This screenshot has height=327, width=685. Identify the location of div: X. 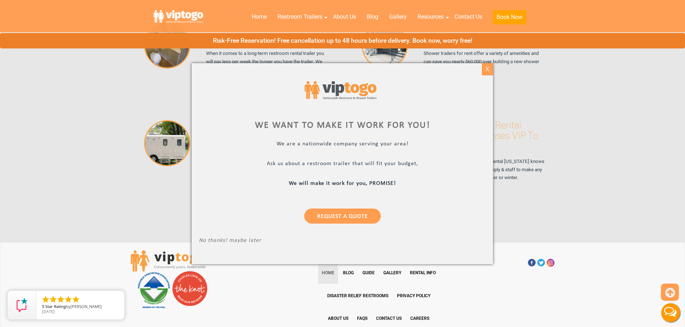
(487, 69).